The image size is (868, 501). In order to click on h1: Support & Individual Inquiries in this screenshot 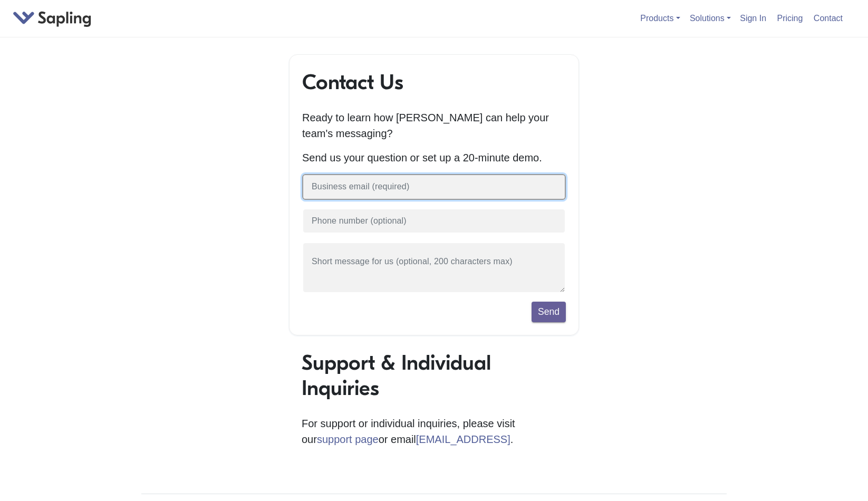, I will do `click(434, 375)`.